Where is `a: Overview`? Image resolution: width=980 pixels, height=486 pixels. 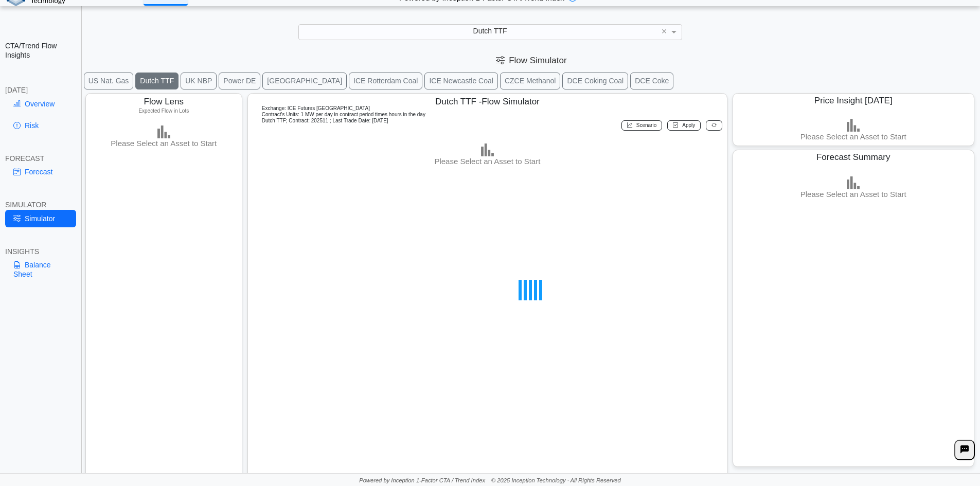
a: Overview is located at coordinates (41, 104).